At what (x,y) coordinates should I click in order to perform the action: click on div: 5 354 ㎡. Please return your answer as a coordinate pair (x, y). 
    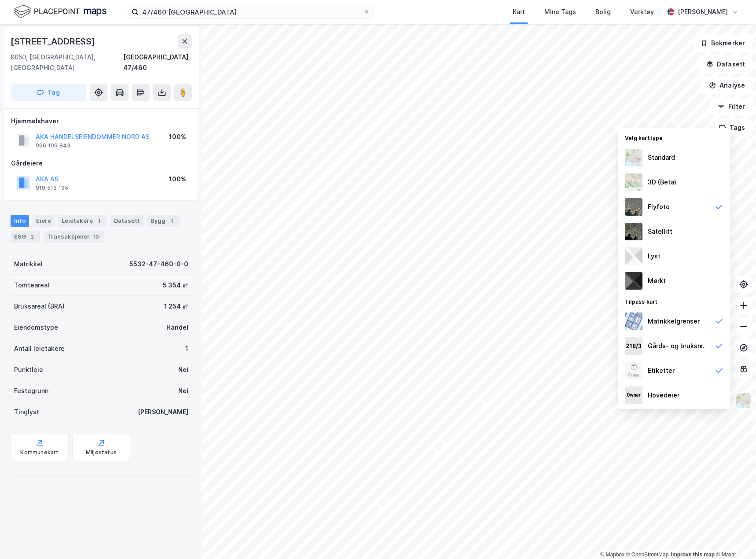
    Looking at the image, I should click on (176, 285).